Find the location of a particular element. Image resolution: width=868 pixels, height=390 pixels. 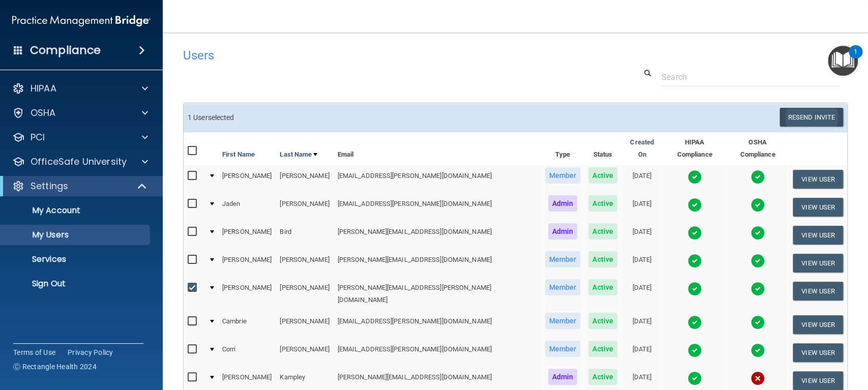

th: OSHA Compliance is located at coordinates (758, 148).